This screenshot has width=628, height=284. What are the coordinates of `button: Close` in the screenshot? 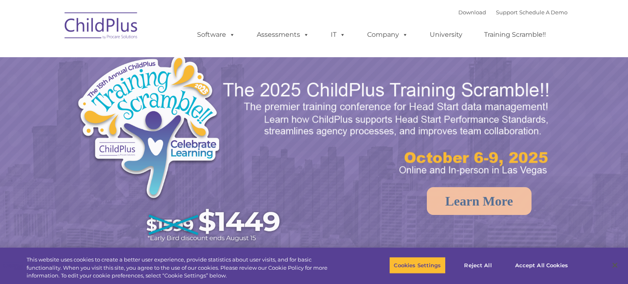 It's located at (615, 265).